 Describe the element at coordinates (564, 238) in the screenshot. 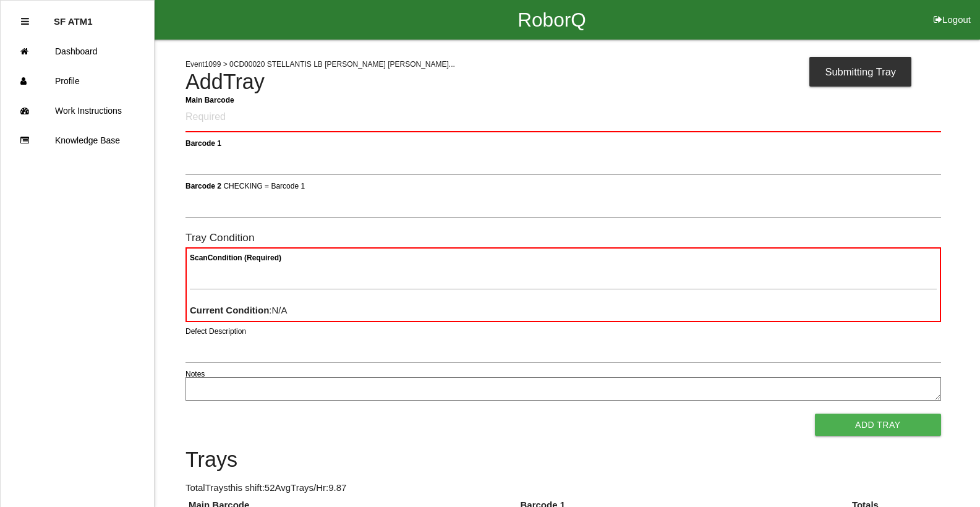

I see `h6: Tray Condition` at that location.